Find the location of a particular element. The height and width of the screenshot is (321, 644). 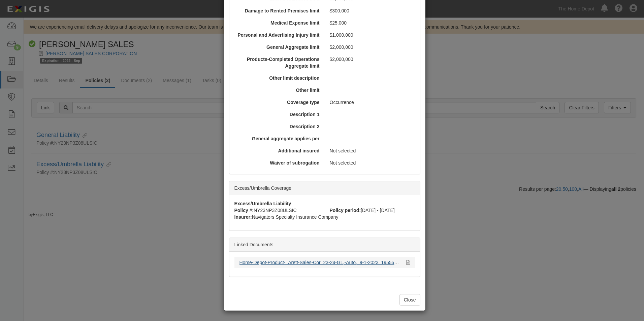

div: $25,000 is located at coordinates (371, 23).